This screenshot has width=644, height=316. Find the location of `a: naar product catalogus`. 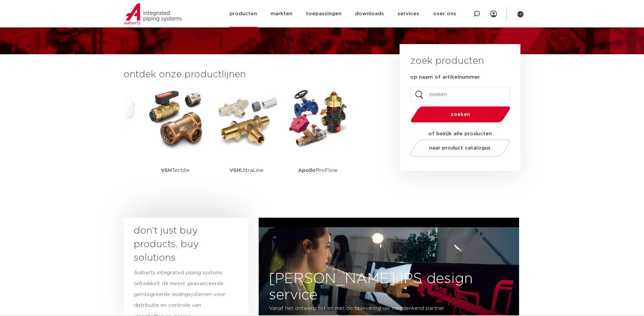

a: naar product catalogus is located at coordinates (460, 148).